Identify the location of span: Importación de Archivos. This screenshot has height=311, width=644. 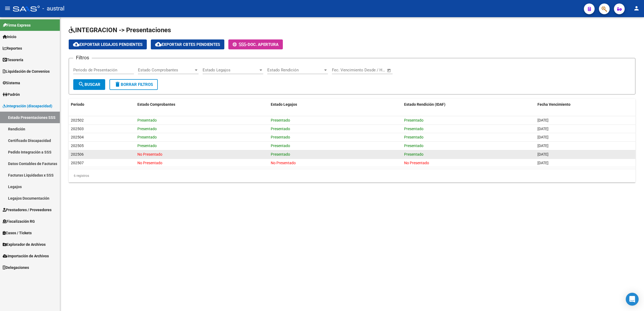
(26, 256).